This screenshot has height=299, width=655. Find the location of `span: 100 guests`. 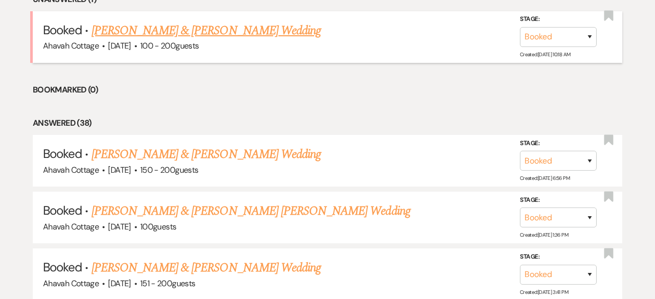

span: 100 guests is located at coordinates (158, 227).